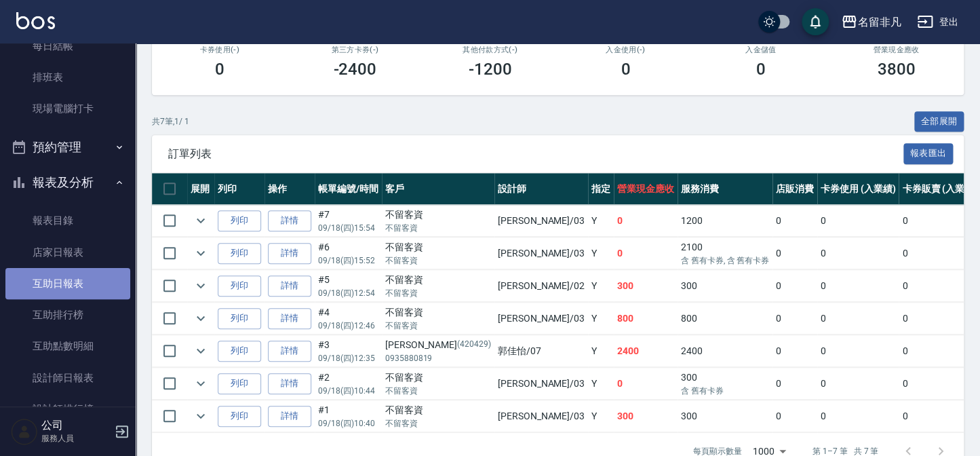  Describe the element at coordinates (348, 358) in the screenshot. I see `p: 09/18 (四) 12:35` at that location.